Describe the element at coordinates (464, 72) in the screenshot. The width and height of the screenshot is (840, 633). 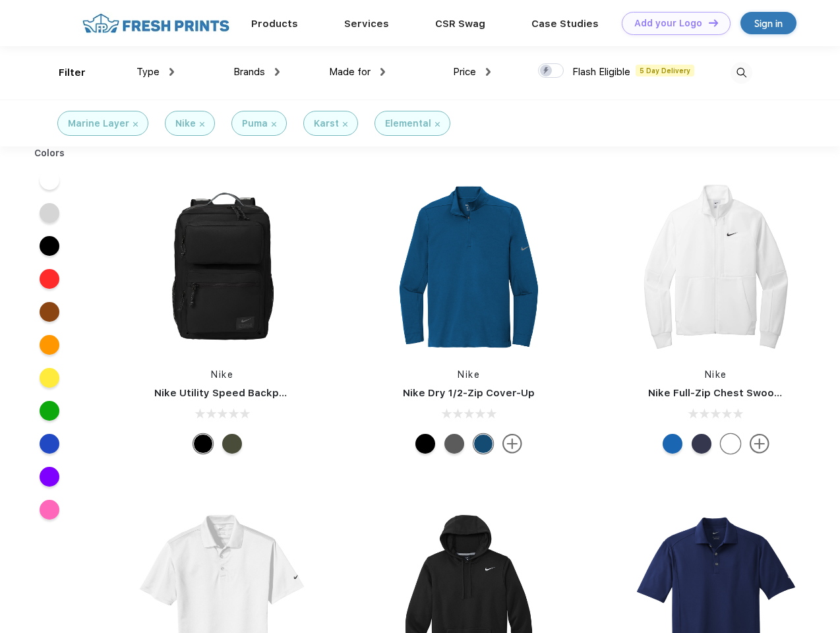
I see `span: Price` at that location.